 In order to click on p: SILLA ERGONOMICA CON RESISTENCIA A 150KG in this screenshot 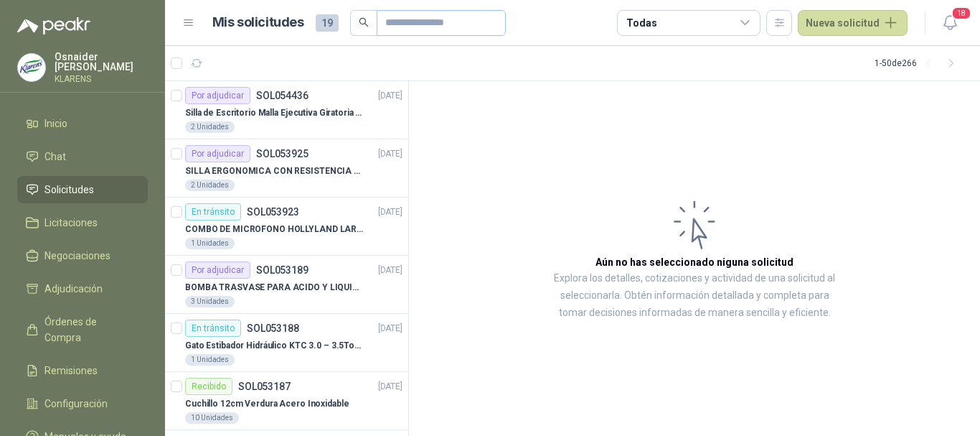, I will do `click(274, 171)`.